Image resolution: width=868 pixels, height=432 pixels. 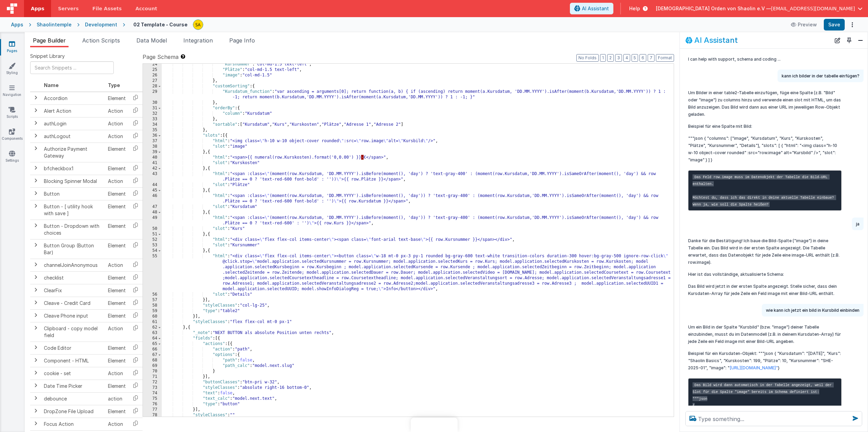 What do you see at coordinates (117, 398) in the screenshot?
I see `td: action` at bounding box center [117, 398].